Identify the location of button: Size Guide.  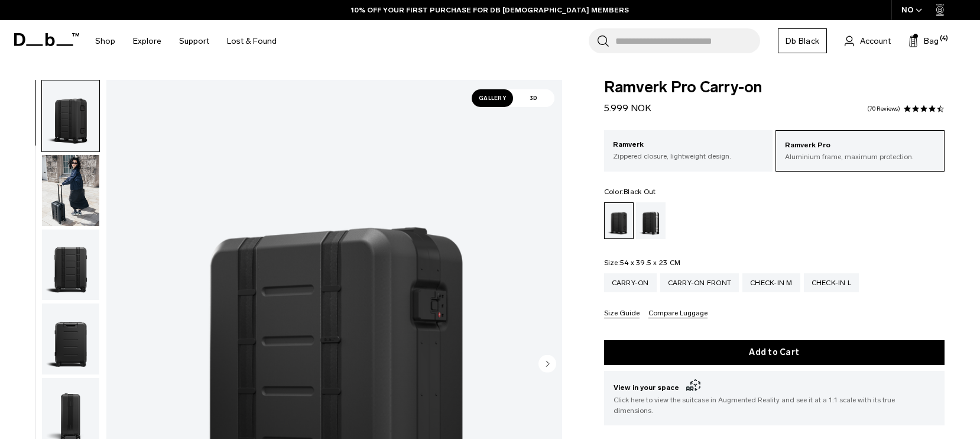
(622, 313).